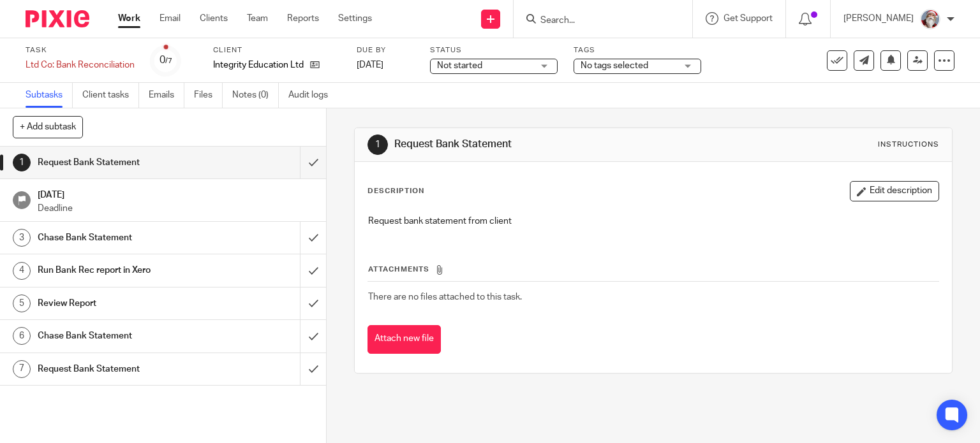 The image size is (980, 443). Describe the element at coordinates (22, 303) in the screenshot. I see `div: 5` at that location.